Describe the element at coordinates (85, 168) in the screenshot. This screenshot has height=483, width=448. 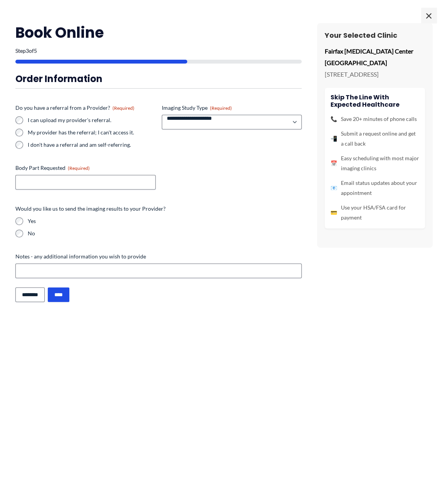
I see `label: Body Part Requested` at that location.